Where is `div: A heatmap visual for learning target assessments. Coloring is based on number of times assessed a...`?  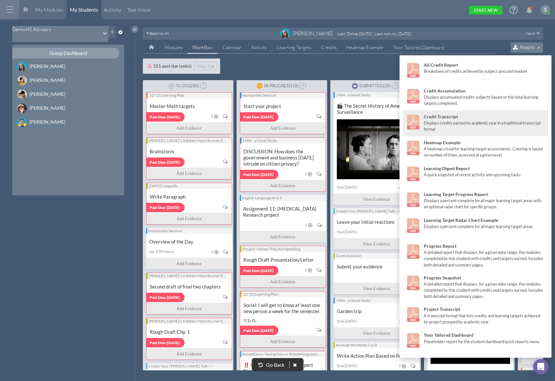
div: A heatmap visual for learning target assessments. Coloring is based on number of times assessed a... is located at coordinates (484, 152).